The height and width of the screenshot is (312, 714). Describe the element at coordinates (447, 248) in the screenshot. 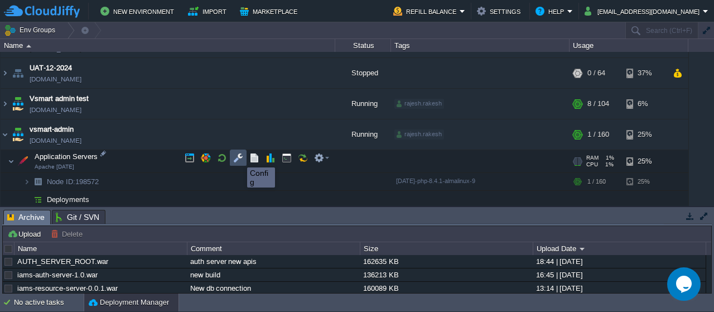

I see `div: Size` at that location.